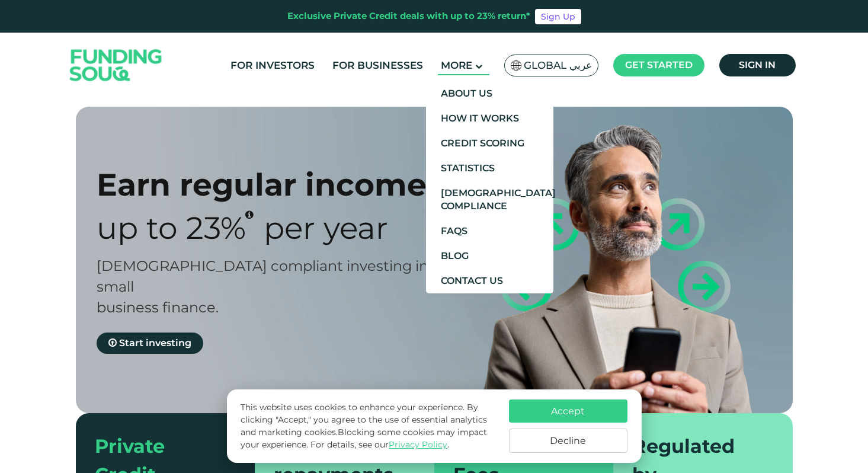 This screenshot has height=473, width=868. What do you see at coordinates (568, 440) in the screenshot?
I see `button: Decline` at bounding box center [568, 440].